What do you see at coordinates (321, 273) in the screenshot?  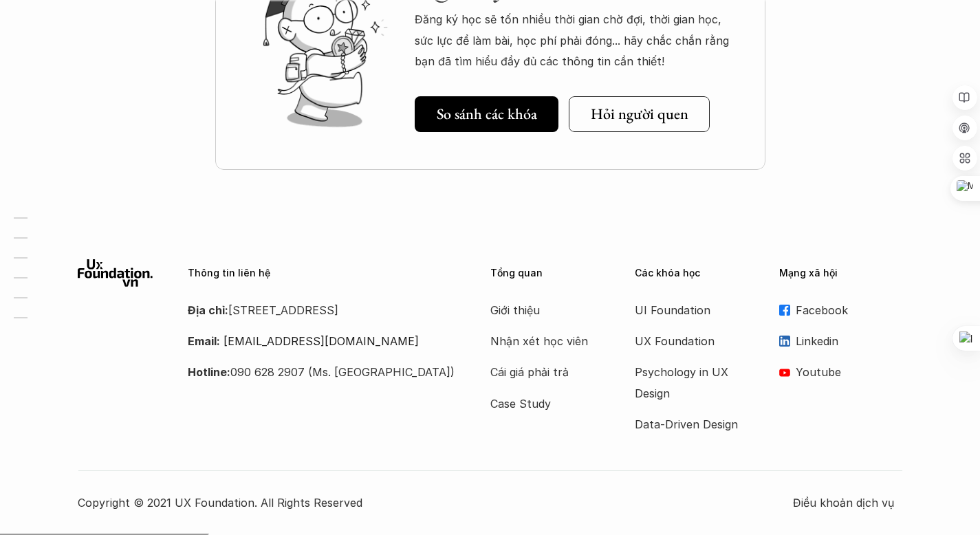 I see `p: Thông tin liên hệ` at bounding box center [321, 273].